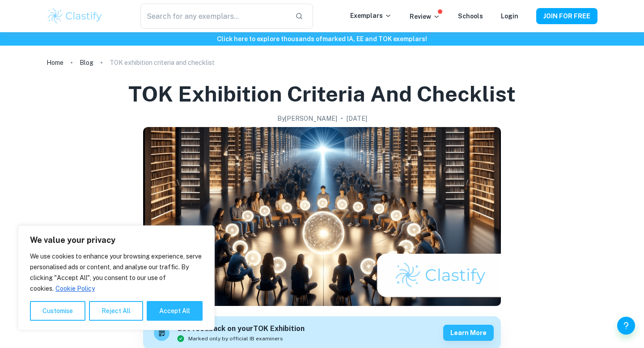 This screenshot has height=348, width=644. Describe the element at coordinates (214, 16) in the screenshot. I see `input: Search for any exemplars...` at that location.